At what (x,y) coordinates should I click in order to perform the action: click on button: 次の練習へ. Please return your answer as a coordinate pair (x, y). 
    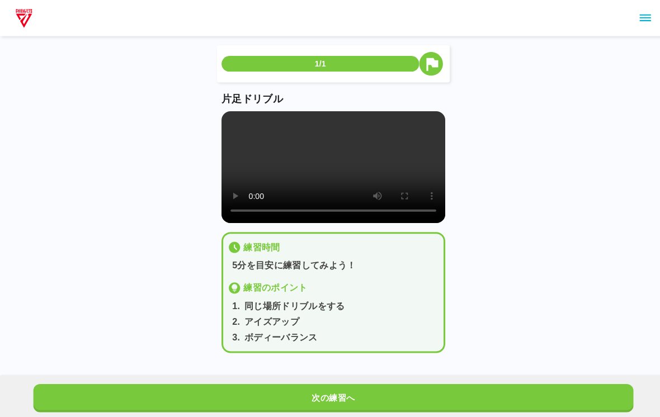
    Looking at the image, I should click on (330, 394).